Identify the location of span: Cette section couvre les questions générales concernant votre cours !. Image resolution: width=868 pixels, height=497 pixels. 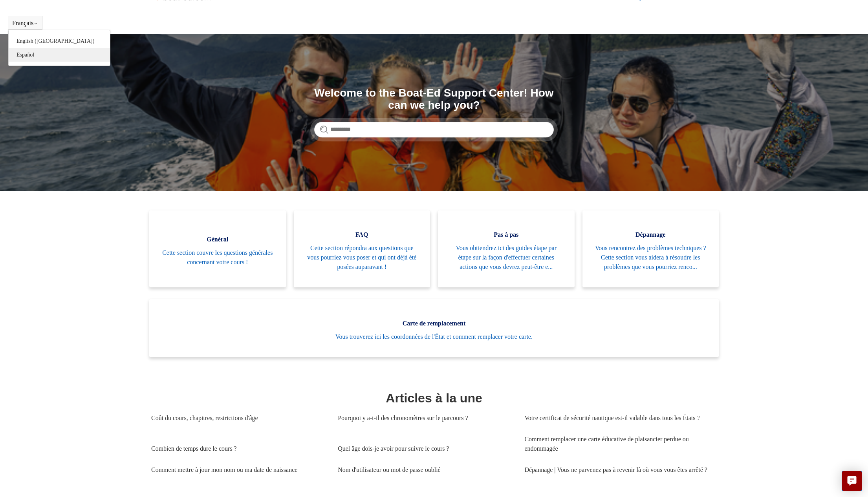
(218, 258).